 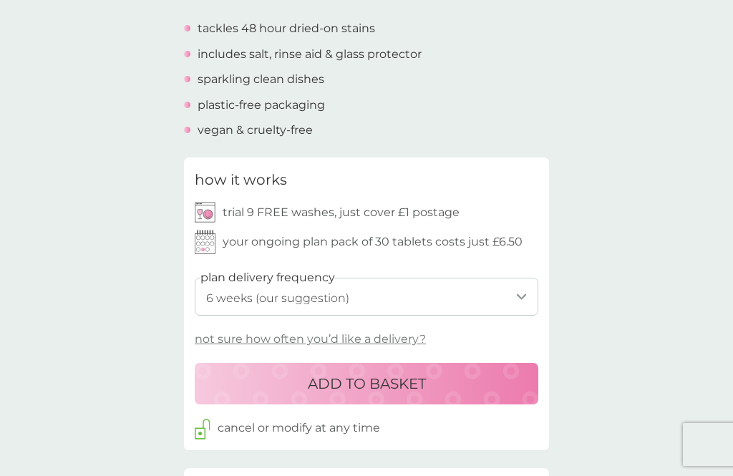 What do you see at coordinates (255, 130) in the screenshot?
I see `p: vegan & cruelty-free` at bounding box center [255, 130].